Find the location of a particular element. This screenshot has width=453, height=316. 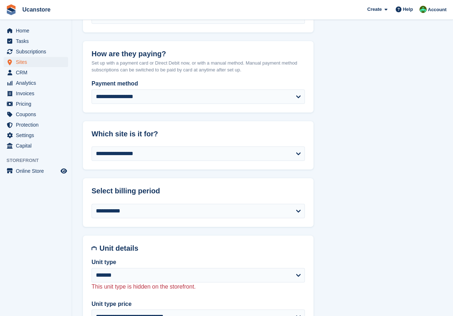

h2: Unit details is located at coordinates (202, 248).